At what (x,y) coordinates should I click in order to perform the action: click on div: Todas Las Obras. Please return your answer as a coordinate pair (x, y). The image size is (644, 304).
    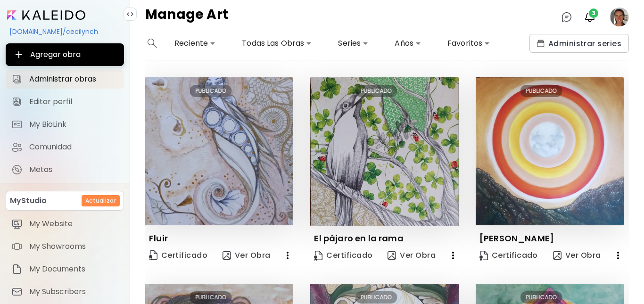
    Looking at the image, I should click on (277, 43).